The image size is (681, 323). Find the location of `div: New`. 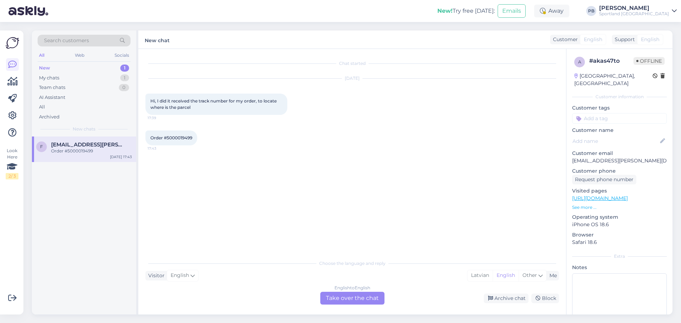

div: New is located at coordinates (44, 68).